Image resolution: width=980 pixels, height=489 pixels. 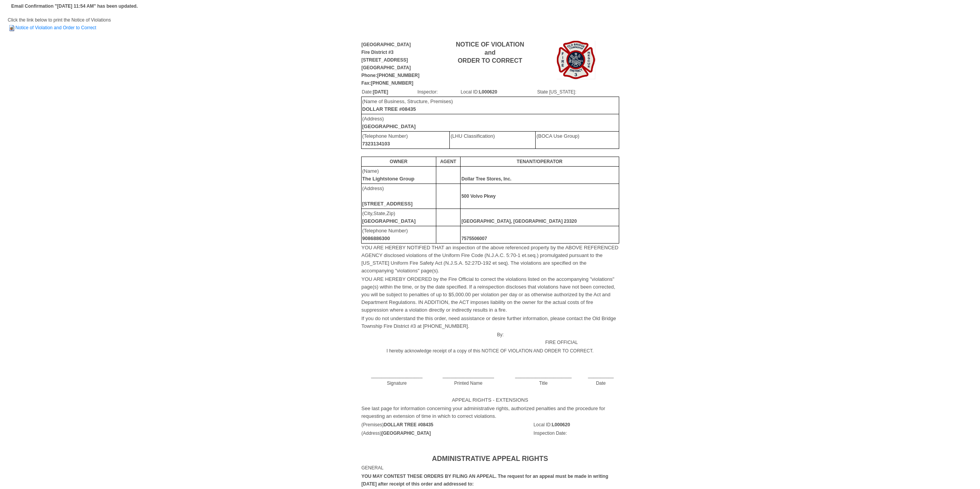 I want to click on td: (Premises), so click(x=444, y=425).